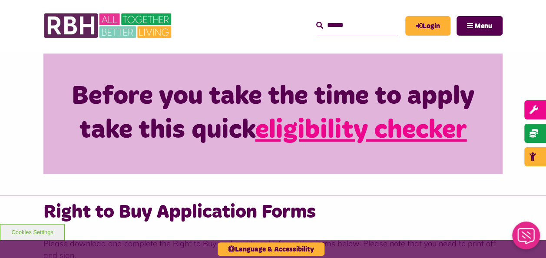  I want to click on div: Close Web Assistant, so click(19, 16).